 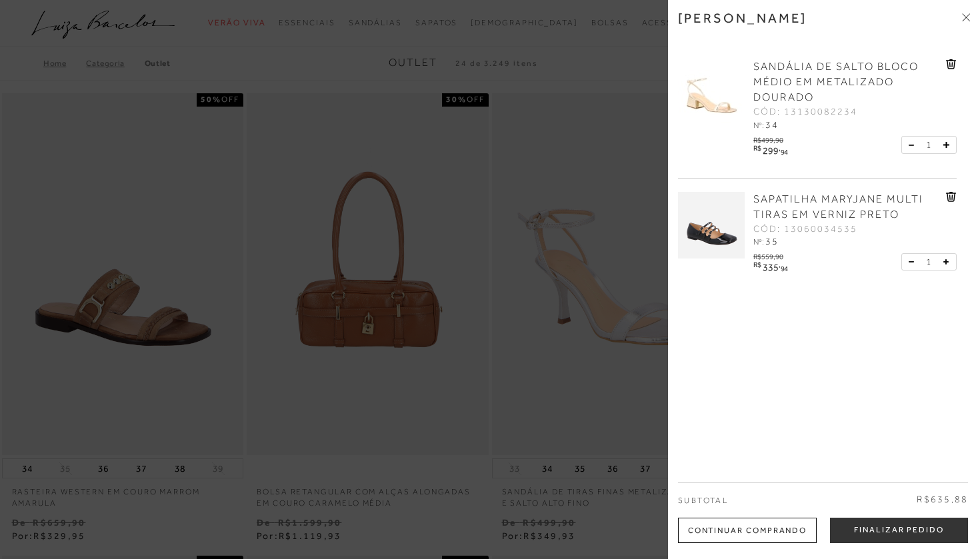 I want to click on div: R$499,90, so click(x=771, y=138).